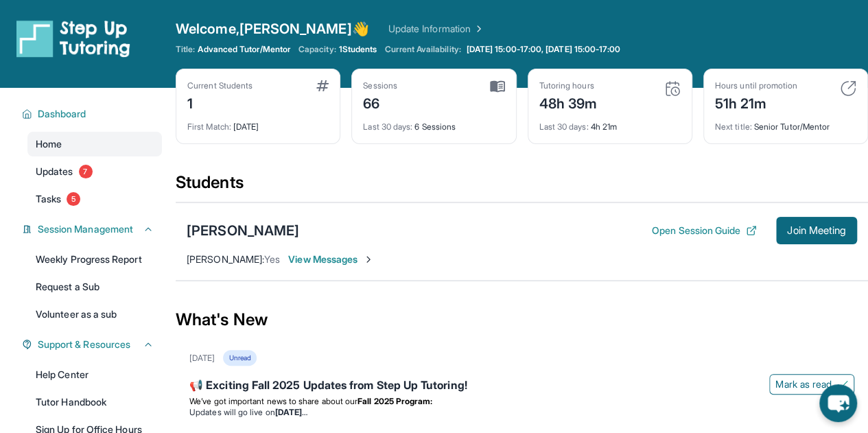 This screenshot has height=433, width=868. Describe the element at coordinates (785, 123) in the screenshot. I see `div: Senior Tutor/Mentor` at that location.